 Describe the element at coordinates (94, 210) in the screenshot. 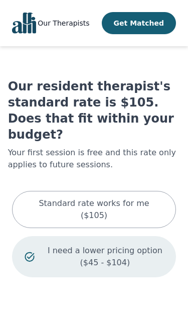

I see `p: Standard rate works for me ($105)` at that location.